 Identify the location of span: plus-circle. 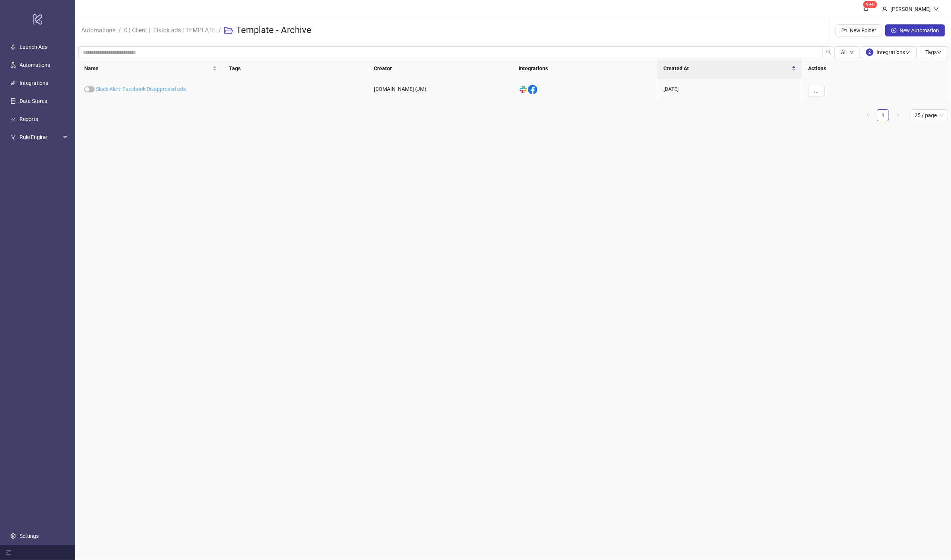
(894, 31).